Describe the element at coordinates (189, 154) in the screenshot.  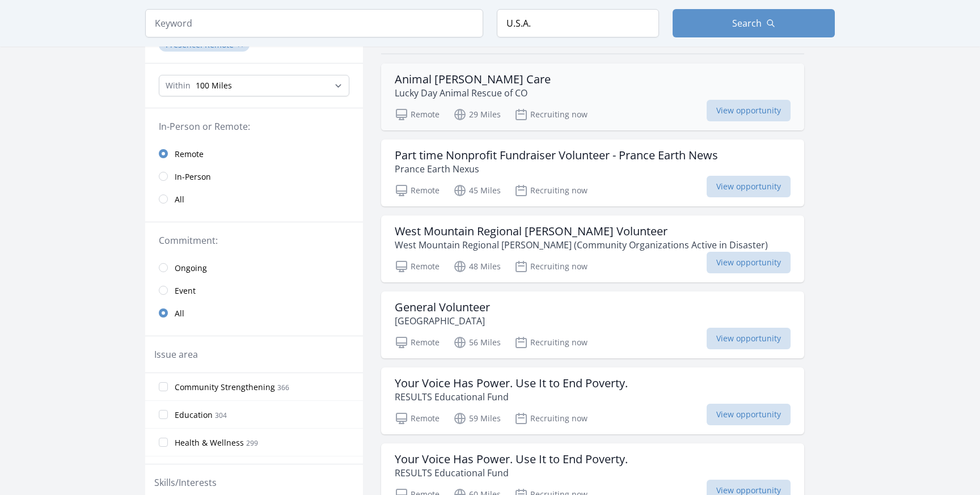
I see `span: Remote` at that location.